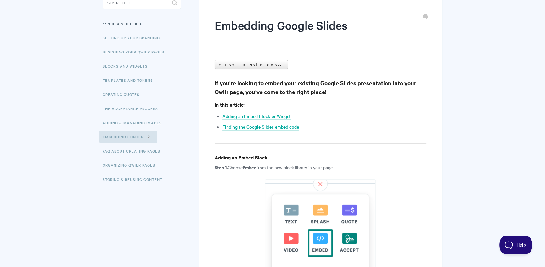 The image size is (545, 267). I want to click on a: Templates and Tokens, so click(130, 80).